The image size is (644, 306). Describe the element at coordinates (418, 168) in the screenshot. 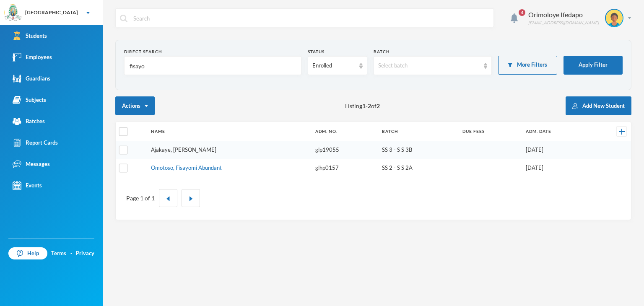

I see `td: SS 2 - S S 2A` at that location.